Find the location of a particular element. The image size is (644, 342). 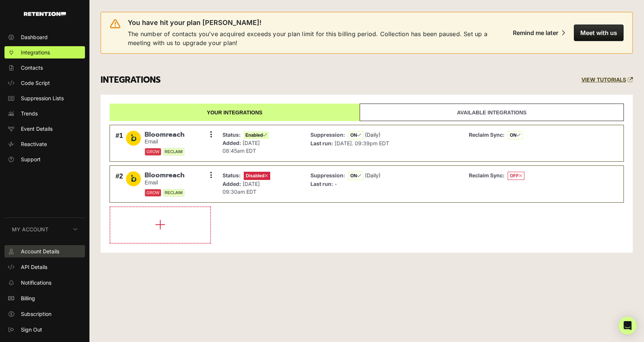

div: Remind me later is located at coordinates (536, 33).